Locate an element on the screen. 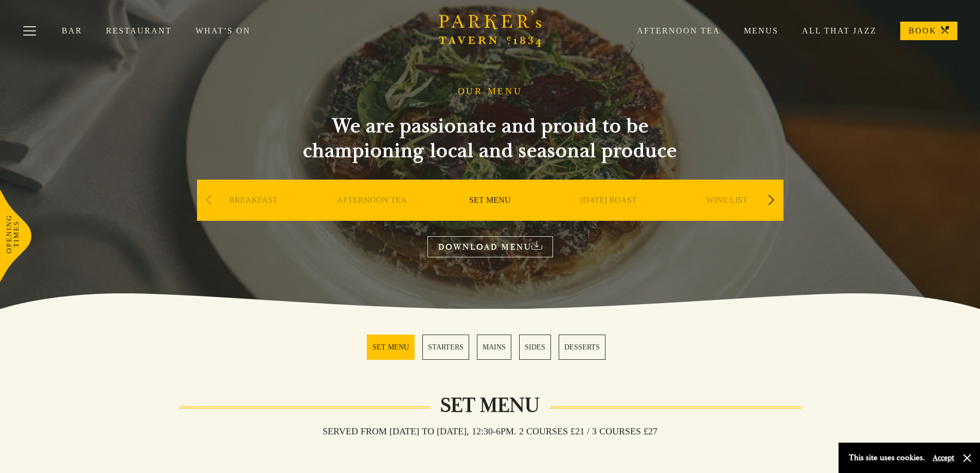 The width and height of the screenshot is (980, 473). button: Close and accept is located at coordinates (967, 458).